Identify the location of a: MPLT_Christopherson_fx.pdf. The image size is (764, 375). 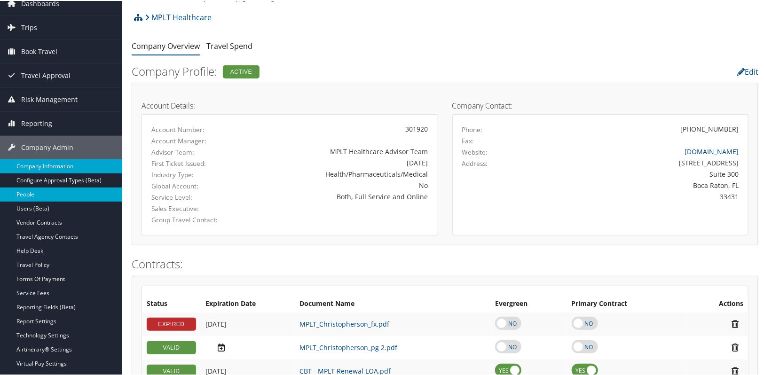
(344, 323).